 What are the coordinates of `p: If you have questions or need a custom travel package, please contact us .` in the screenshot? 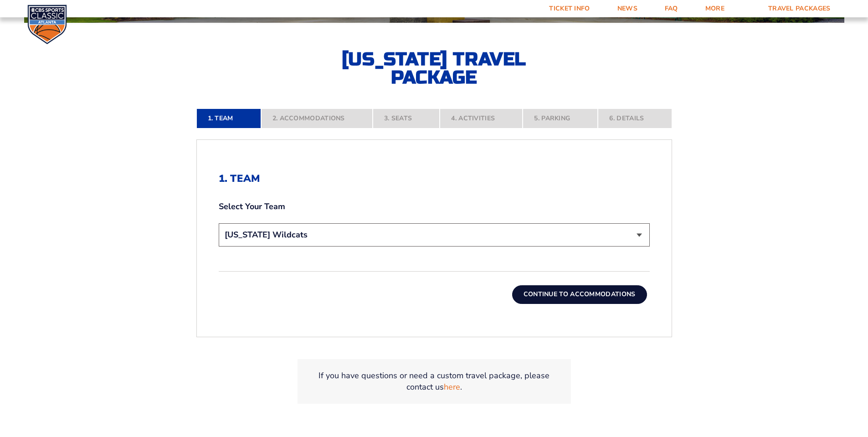 It's located at (434, 382).